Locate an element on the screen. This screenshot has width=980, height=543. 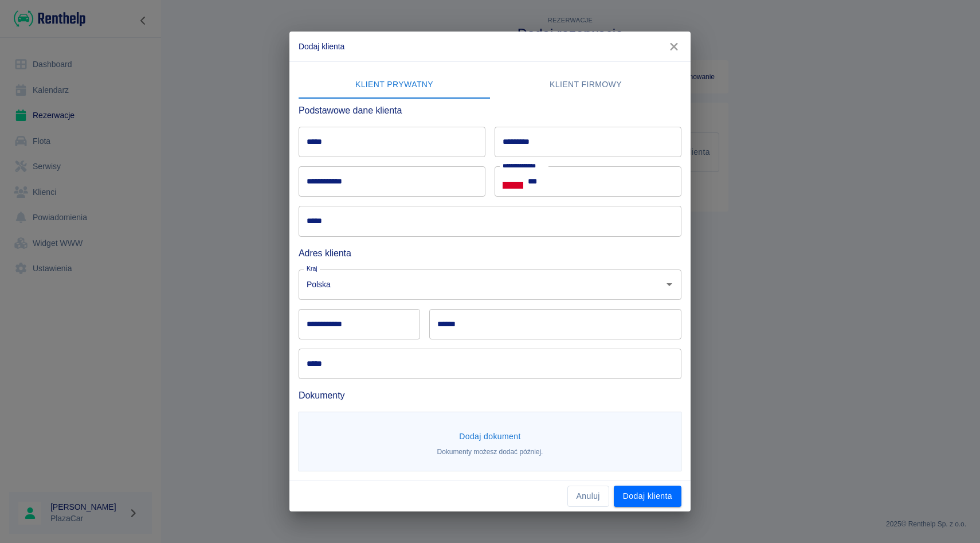
h6: Dokumenty is located at coordinates (490, 395).